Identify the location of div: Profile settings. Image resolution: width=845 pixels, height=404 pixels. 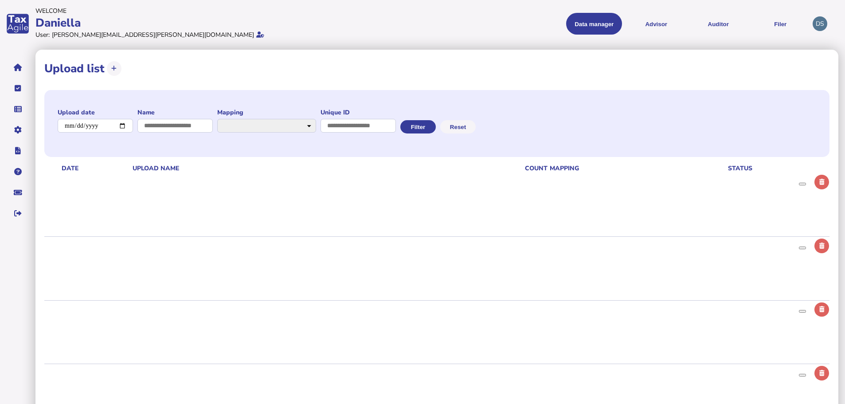
(820, 24).